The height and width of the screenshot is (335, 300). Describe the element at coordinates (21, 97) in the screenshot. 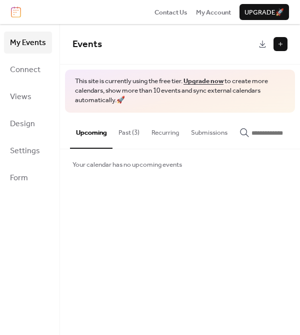

I see `span: Views` at that location.